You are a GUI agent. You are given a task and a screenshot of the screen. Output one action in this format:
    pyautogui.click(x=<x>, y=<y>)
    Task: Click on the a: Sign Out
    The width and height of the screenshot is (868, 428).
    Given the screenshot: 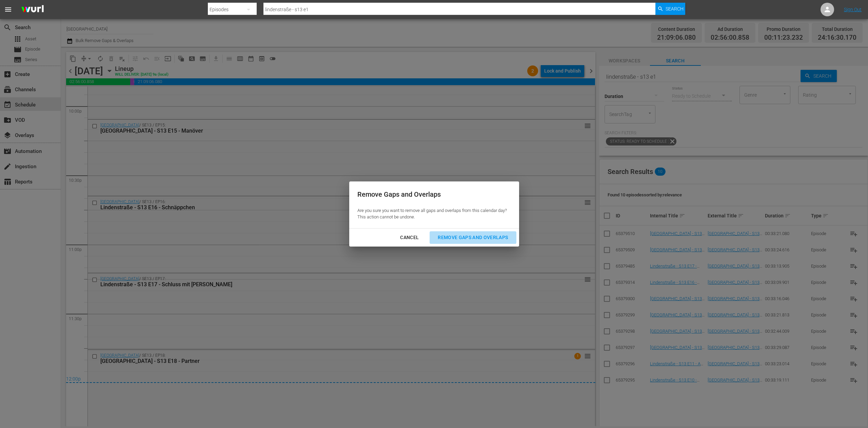 What is the action you would take?
    pyautogui.click(x=853, y=9)
    